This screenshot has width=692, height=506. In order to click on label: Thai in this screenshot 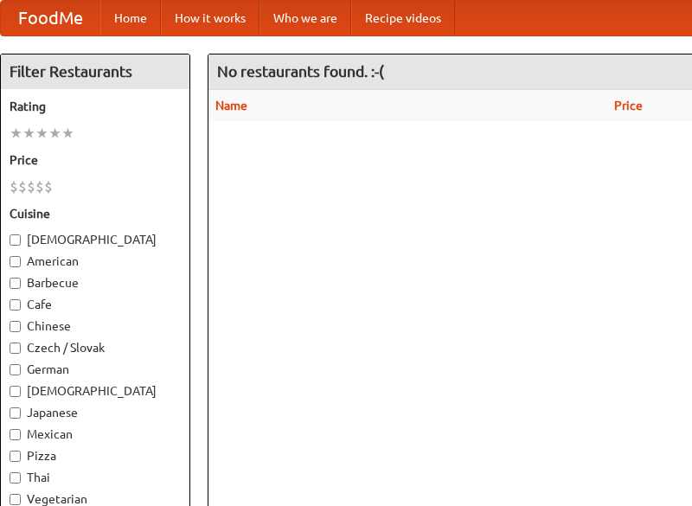, I will do `click(95, 477)`.